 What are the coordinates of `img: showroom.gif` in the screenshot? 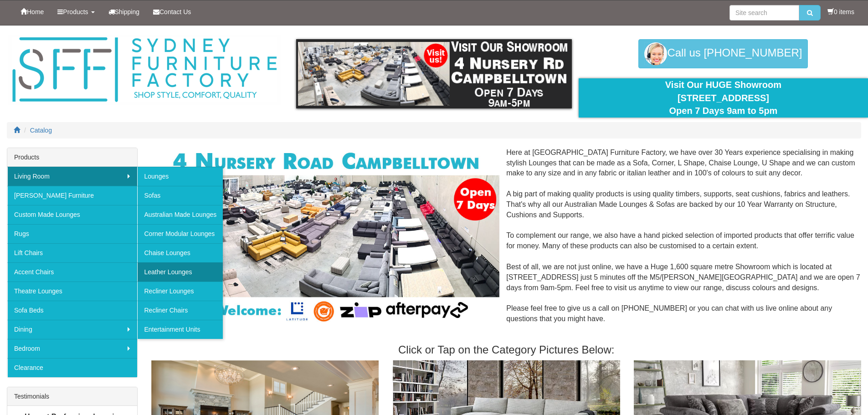 It's located at (433, 74).